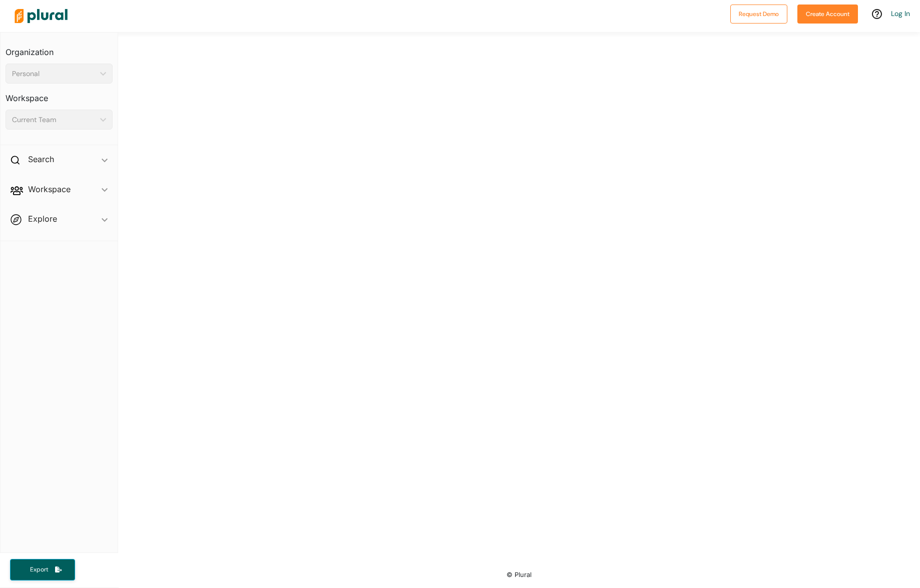 Image resolution: width=920 pixels, height=588 pixels. Describe the element at coordinates (54, 74) in the screenshot. I see `div: Personal` at that location.